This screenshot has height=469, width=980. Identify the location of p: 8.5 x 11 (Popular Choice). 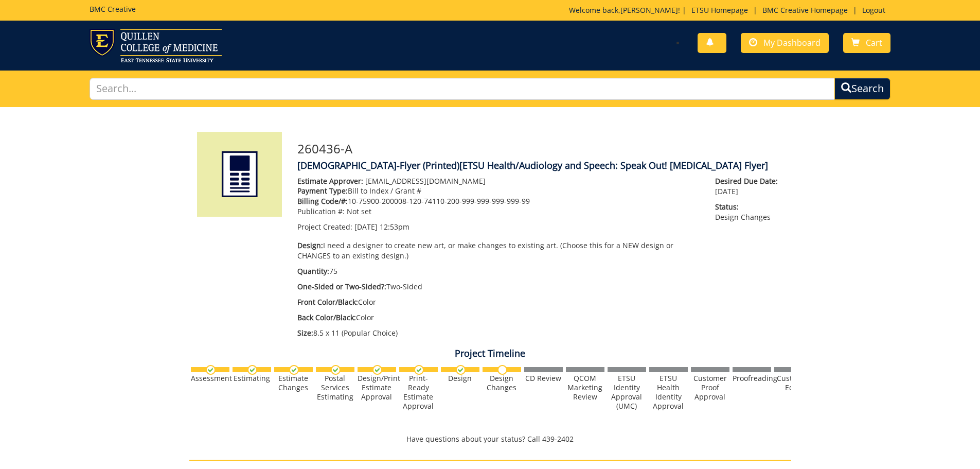
(499, 333).